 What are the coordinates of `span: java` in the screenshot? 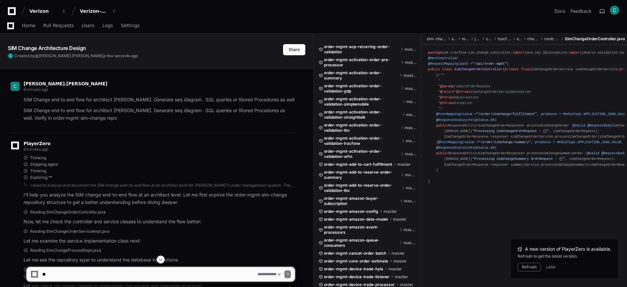 It's located at (477, 39).